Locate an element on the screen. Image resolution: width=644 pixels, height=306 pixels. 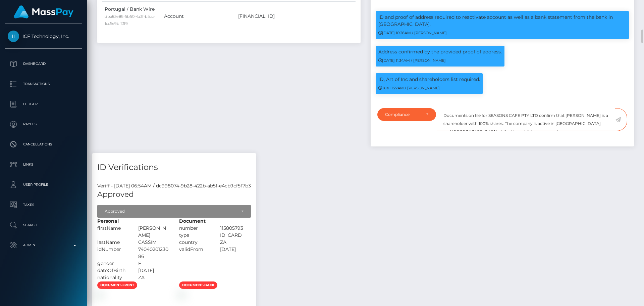
img: ICF Technology, Inc. is located at coordinates (14, 36).